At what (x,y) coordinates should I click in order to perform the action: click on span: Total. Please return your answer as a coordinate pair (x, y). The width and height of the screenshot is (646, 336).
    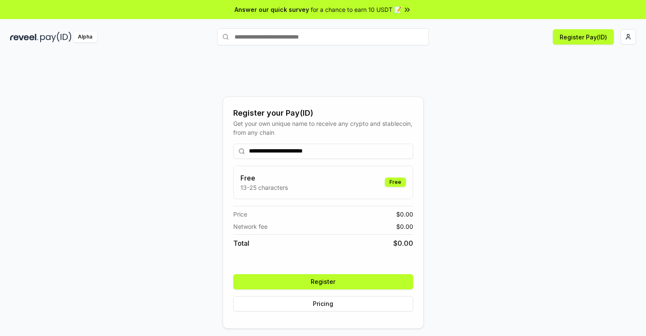
    Looking at the image, I should click on (241, 243).